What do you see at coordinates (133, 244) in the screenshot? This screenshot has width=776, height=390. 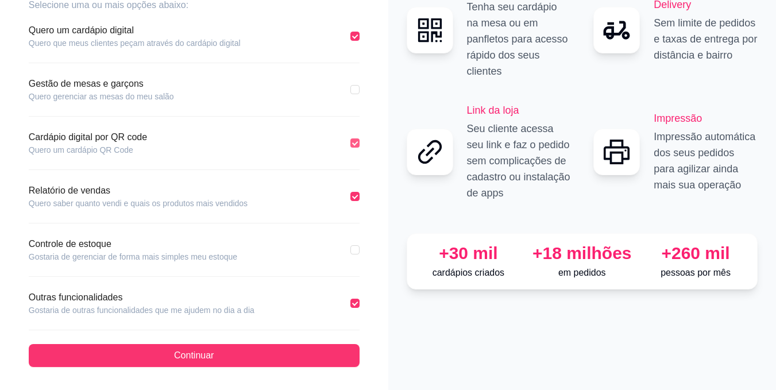 I see `article: Controle de estoque` at bounding box center [133, 244].